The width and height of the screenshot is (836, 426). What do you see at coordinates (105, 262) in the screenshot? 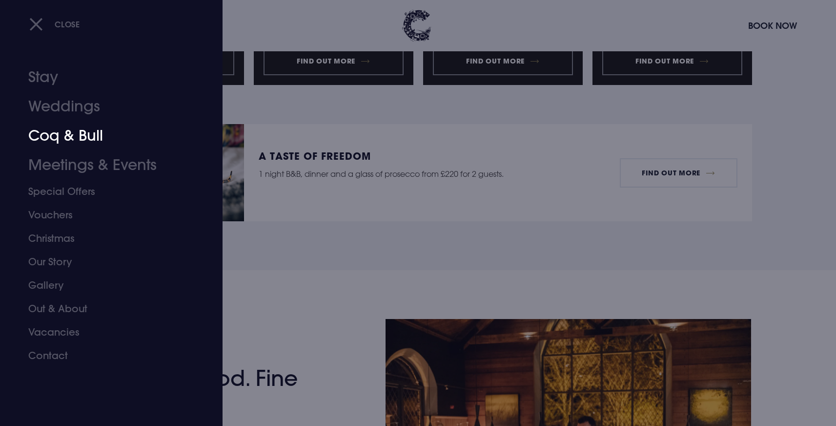
I see `a: Our Story` at bounding box center [105, 262].